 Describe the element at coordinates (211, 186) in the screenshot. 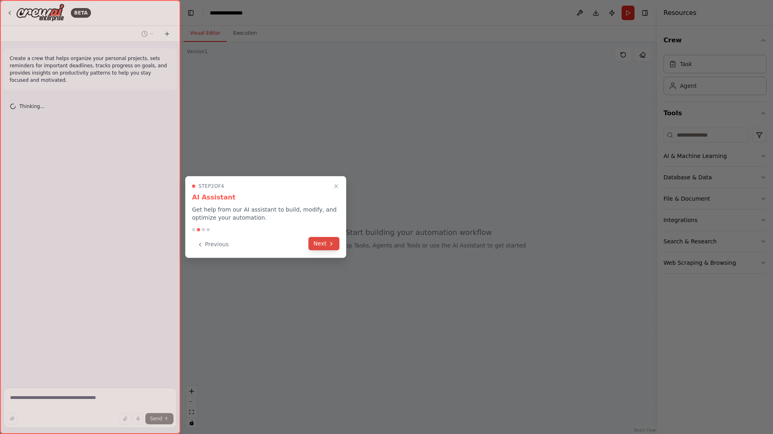

I see `span: Step 2 of 4` at that location.